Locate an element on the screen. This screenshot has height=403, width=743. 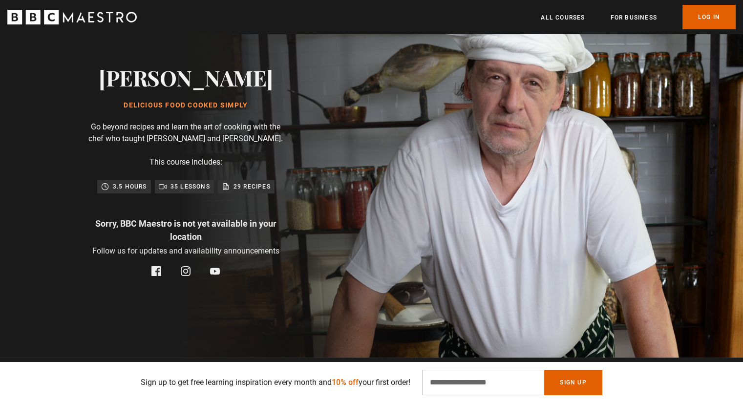
span: 10% off is located at coordinates (345, 382).